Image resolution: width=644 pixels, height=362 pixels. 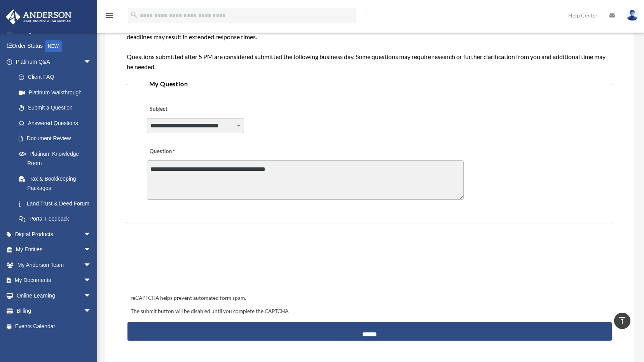 What do you see at coordinates (54, 62) in the screenshot?
I see `a: Platinum Q&Aarrow_drop_down` at bounding box center [54, 62].